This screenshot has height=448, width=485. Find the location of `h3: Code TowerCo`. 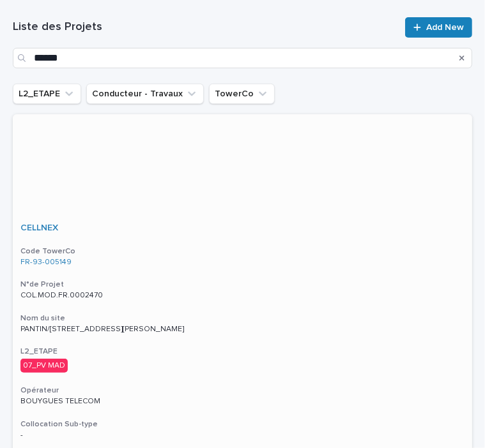

h3: Code TowerCo is located at coordinates (242, 252).